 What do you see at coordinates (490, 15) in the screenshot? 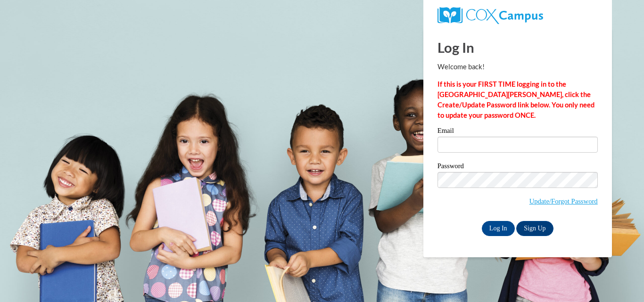
I see `img: COX Campus` at bounding box center [490, 15].